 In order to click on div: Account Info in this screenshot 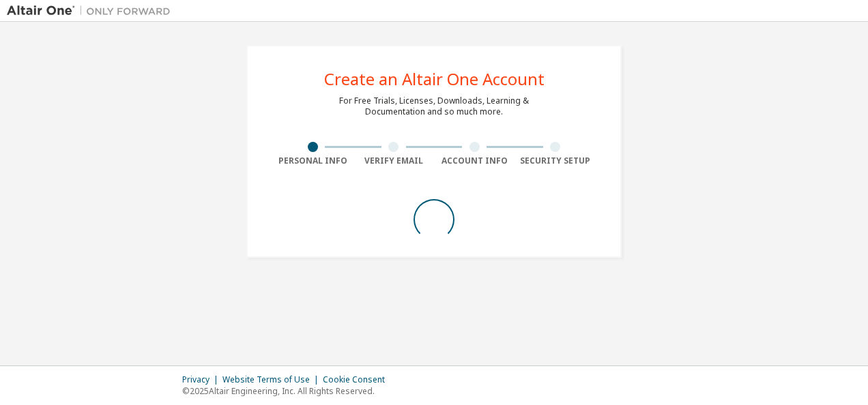, I will do `click(475, 161)`.